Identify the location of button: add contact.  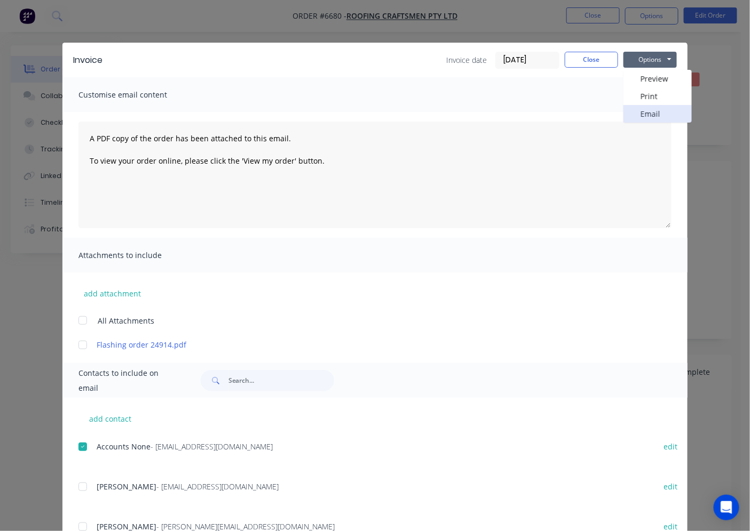
(110, 419).